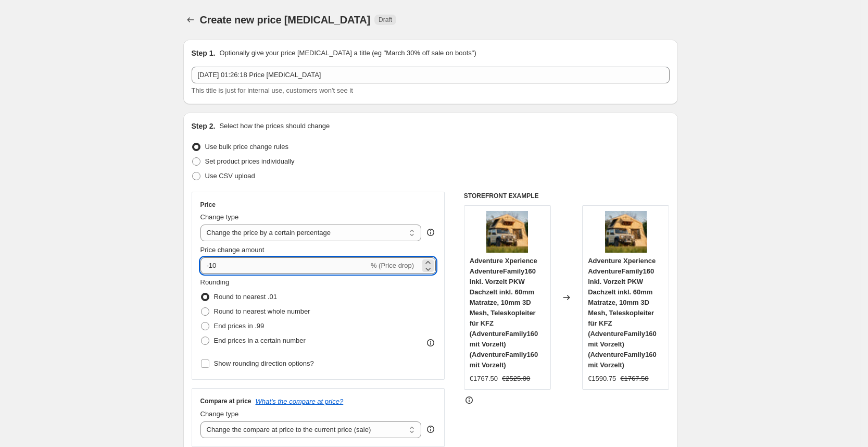 Image resolution: width=868 pixels, height=447 pixels. Describe the element at coordinates (566, 196) in the screenshot. I see `h6: STOREFRONT EXAMPLE` at that location.